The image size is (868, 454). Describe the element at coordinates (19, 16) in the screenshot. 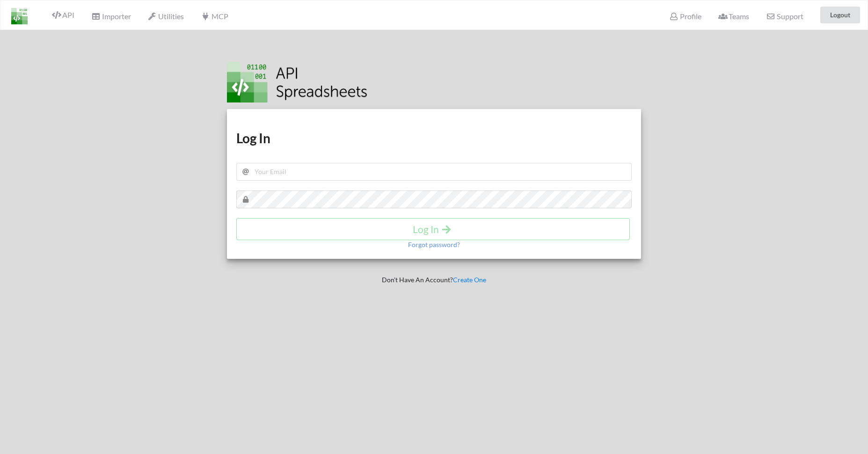

I see `img: LogoIcon.png` at that location.